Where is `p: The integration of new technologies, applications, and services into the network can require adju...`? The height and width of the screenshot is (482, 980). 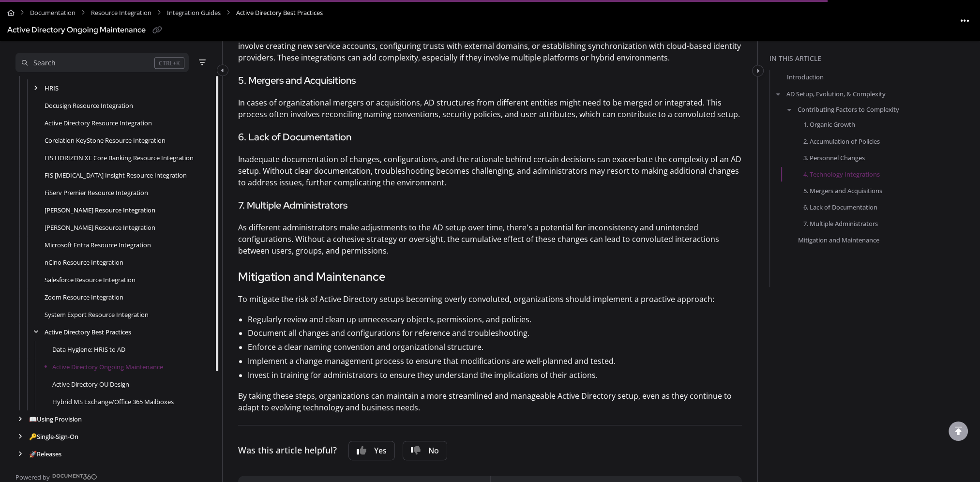
p: The integration of new technologies, applications, and services into the network can require adju... is located at coordinates (490, 46).